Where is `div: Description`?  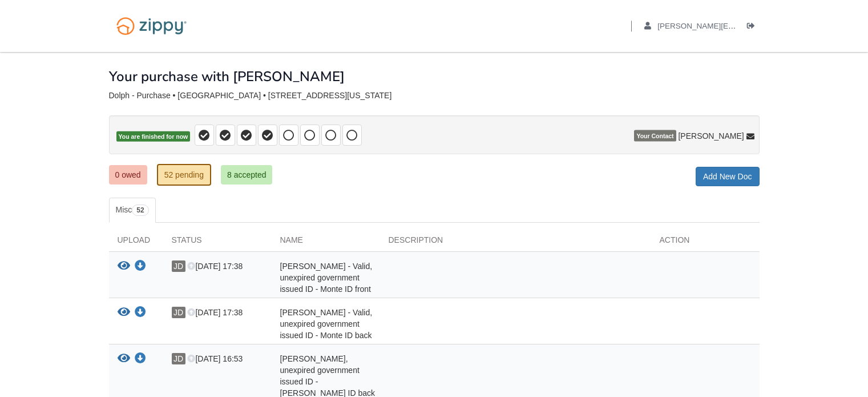 div: Description is located at coordinates (515, 243).